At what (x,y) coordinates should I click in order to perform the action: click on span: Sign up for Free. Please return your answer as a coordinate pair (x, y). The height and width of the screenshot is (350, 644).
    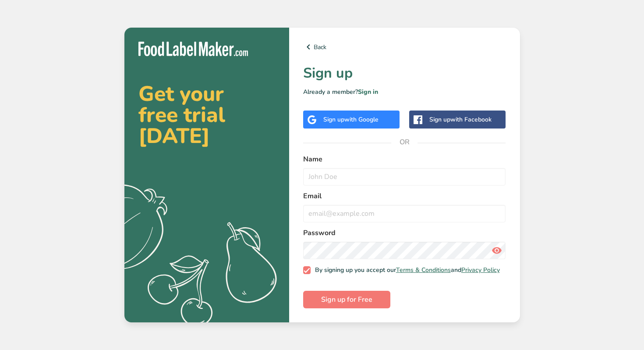
    Looking at the image, I should click on (346, 300).